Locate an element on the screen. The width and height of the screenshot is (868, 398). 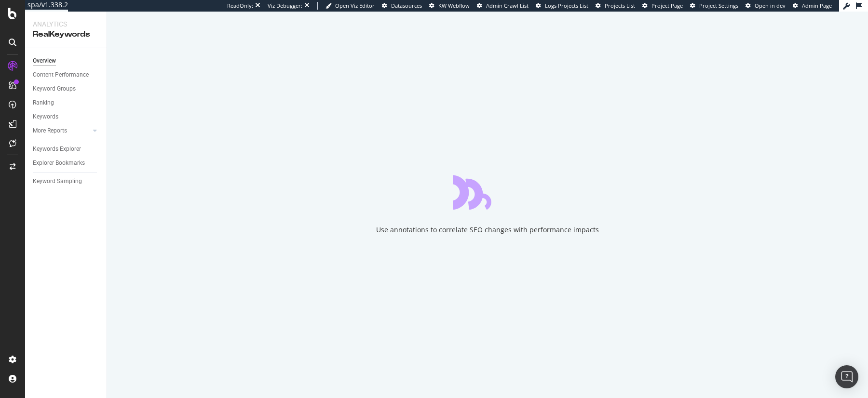
a: KW Webflow is located at coordinates (450, 6).